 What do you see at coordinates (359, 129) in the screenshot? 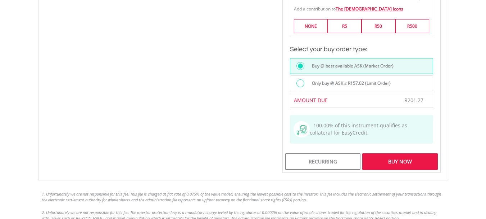
I see `span: 100.00% of this instrument qualifies as collateral for EasyCredit.` at bounding box center [359, 129].